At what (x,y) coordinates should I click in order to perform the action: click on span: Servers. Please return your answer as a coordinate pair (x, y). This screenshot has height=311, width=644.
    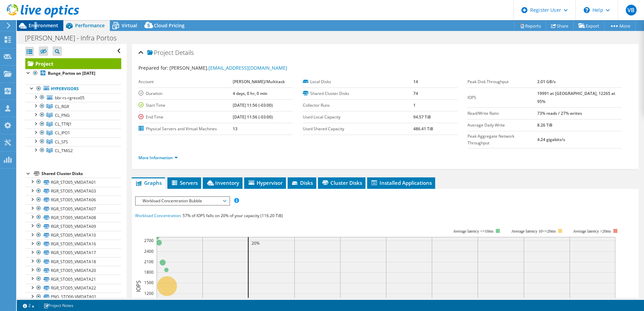
    Looking at the image, I should click on (184, 183).